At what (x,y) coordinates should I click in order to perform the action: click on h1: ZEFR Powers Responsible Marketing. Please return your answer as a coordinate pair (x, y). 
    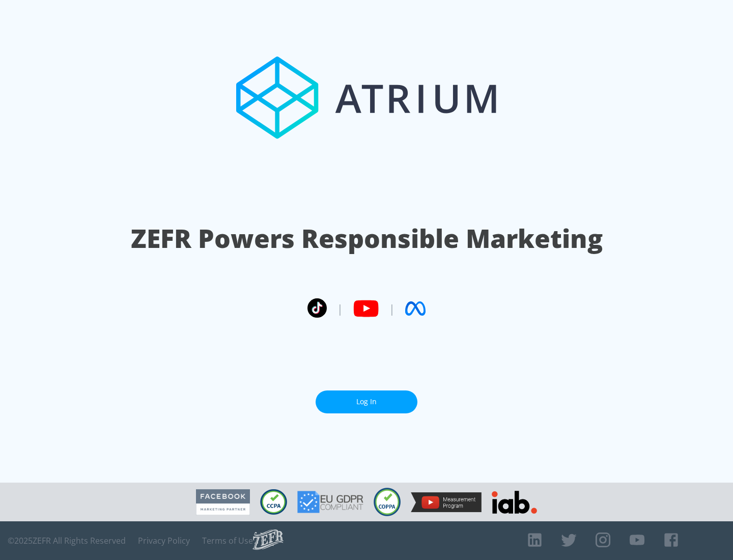
    Looking at the image, I should click on (366, 238).